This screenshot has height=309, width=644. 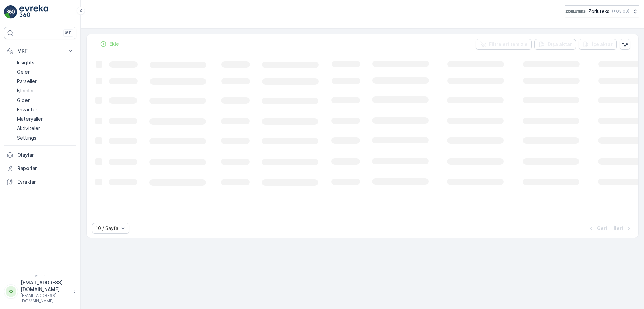 What do you see at coordinates (576, 11) in the screenshot?
I see `img: 6-1-9-3_wQBzyll.png` at bounding box center [576, 11].